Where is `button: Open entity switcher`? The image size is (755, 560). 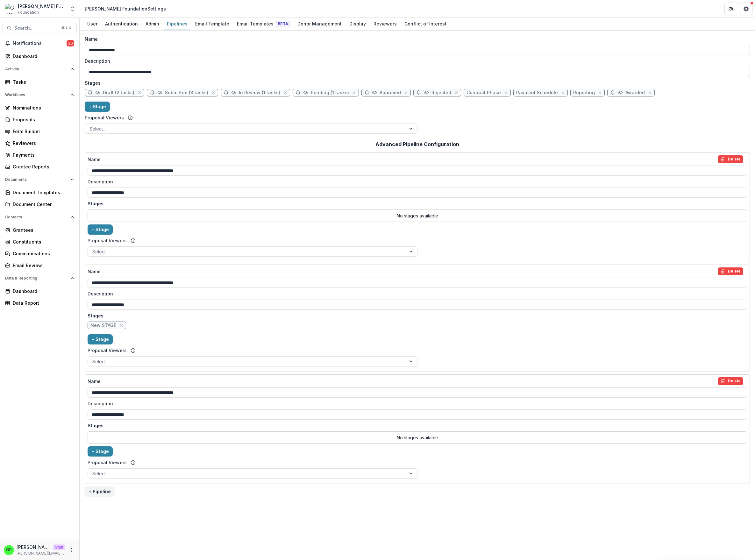 button: Open entity switcher is located at coordinates (73, 9).